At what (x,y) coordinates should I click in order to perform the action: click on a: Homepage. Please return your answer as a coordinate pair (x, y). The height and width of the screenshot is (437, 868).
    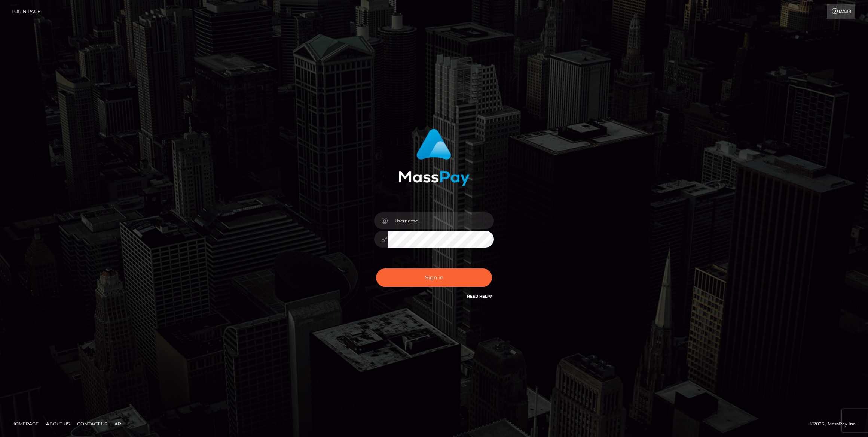
    Looking at the image, I should click on (25, 423).